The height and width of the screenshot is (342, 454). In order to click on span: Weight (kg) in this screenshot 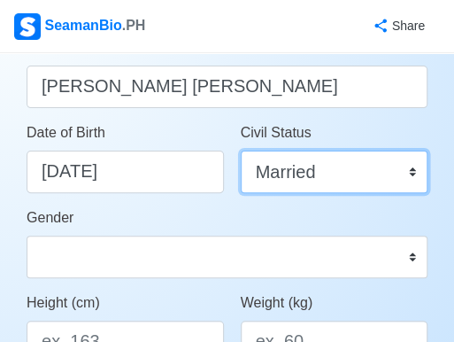, I will do `click(277, 302)`.